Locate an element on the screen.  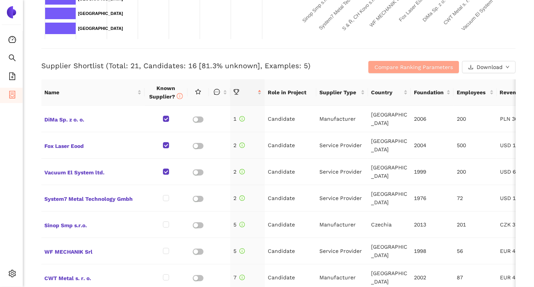
span: CWT Metal s. r. o. is located at coordinates (93, 277).